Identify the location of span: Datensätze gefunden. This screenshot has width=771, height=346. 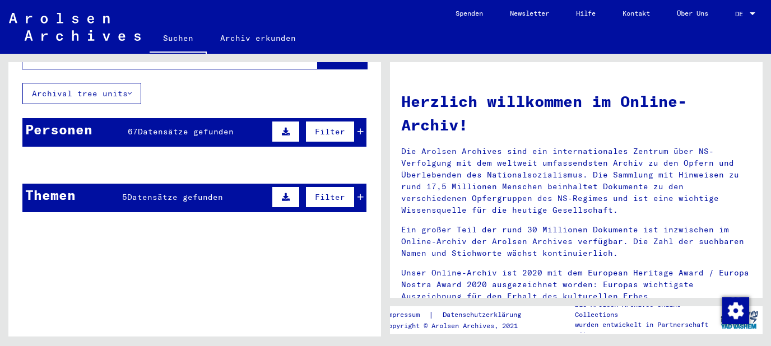
(185, 132).